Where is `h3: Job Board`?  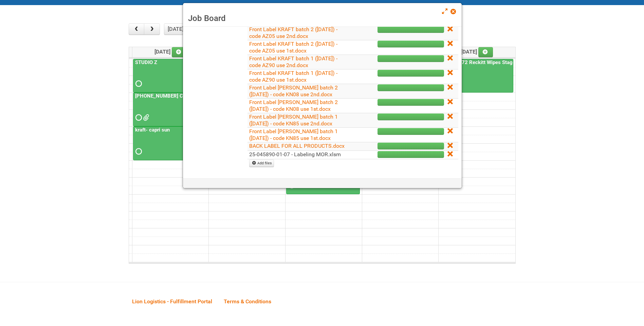
h3: Job Board is located at coordinates (322, 18).